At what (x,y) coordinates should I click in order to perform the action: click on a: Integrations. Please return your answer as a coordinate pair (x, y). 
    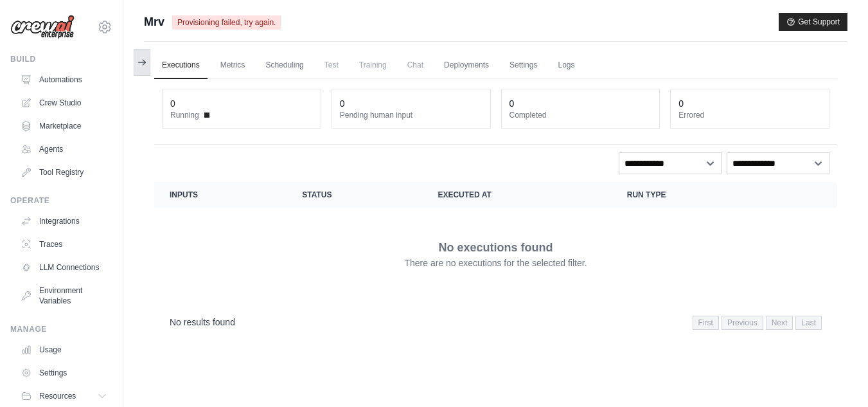
    Looking at the image, I should click on (63, 221).